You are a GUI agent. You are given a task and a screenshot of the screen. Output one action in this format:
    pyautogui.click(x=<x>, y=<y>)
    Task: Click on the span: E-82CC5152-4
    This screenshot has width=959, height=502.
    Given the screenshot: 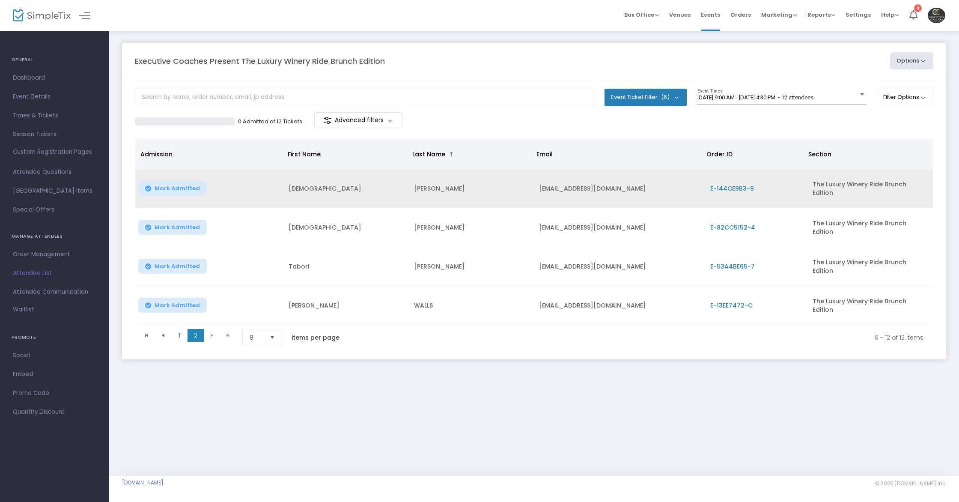 What is the action you would take?
    pyautogui.click(x=733, y=227)
    